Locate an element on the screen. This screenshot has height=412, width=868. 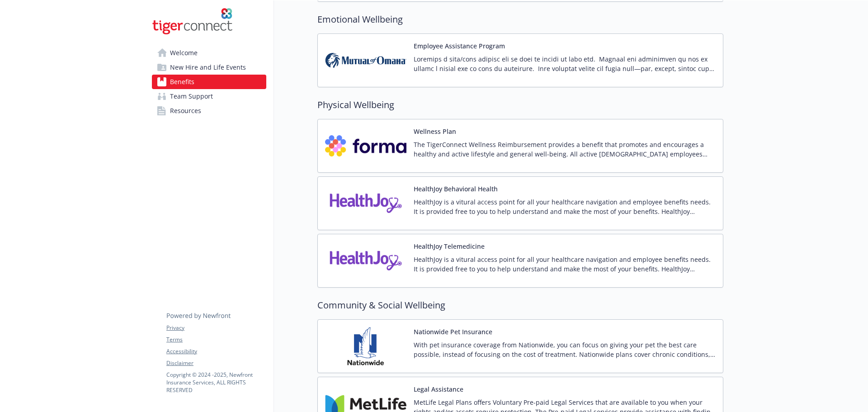
span: New Hire and Life Events is located at coordinates (208, 68).